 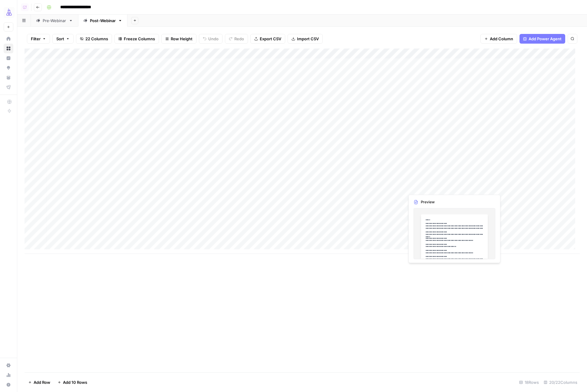 What do you see at coordinates (213, 39) in the screenshot?
I see `span: Undo` at bounding box center [213, 39].